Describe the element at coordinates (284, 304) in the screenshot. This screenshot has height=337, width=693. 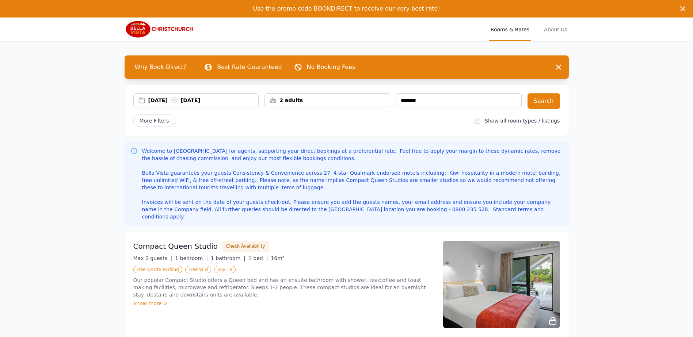
I see `div: Show more >` at that location.